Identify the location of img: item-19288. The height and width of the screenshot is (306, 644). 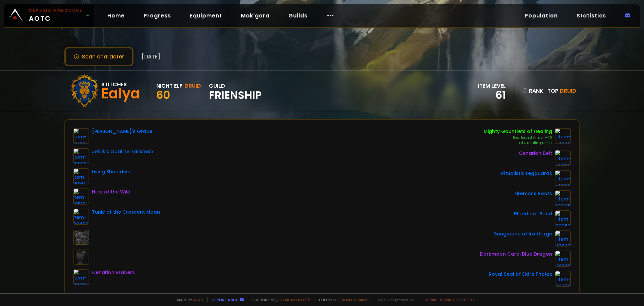
(563, 258).